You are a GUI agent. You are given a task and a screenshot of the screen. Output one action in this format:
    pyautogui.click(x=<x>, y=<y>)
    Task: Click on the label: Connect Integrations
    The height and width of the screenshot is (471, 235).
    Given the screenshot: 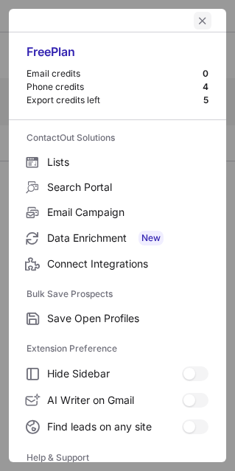 What is the action you would take?
    pyautogui.click(x=117, y=264)
    